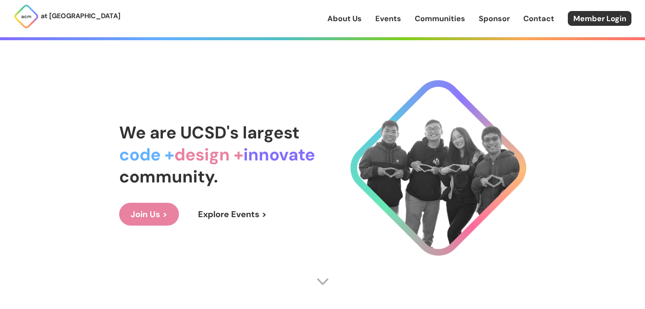 The height and width of the screenshot is (309, 645). What do you see at coordinates (279, 155) in the screenshot?
I see `span: innovate` at bounding box center [279, 155].